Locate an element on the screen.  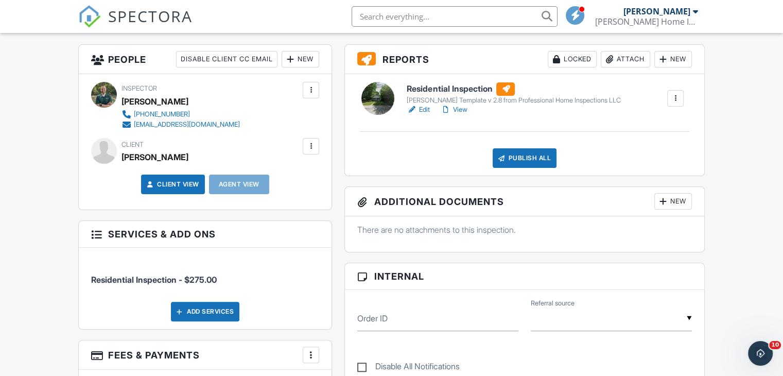
a: Client View is located at coordinates (172, 184).